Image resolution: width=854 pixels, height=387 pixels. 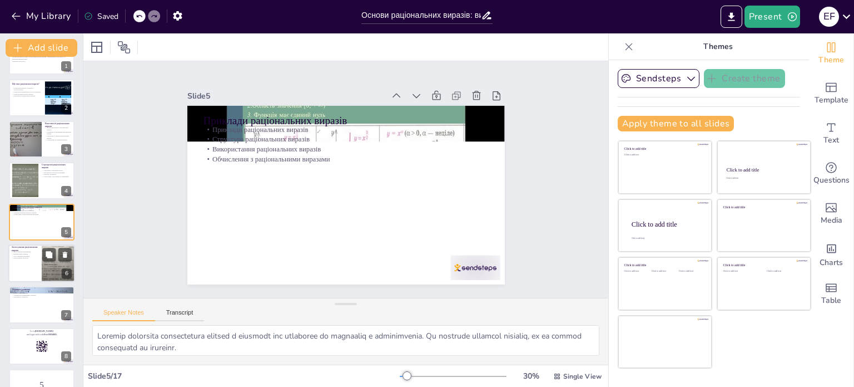 I want to click on p: Неправильні арифметичні операції, so click(x=42, y=295).